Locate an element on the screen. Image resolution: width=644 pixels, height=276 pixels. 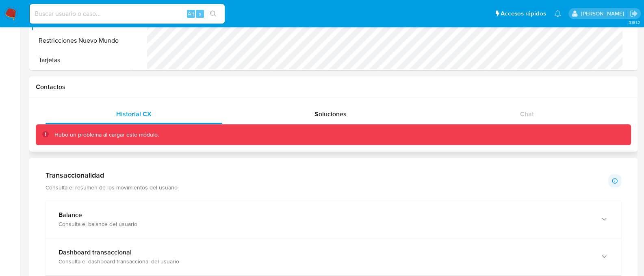
span: Historial CX is located at coordinates (134, 114).